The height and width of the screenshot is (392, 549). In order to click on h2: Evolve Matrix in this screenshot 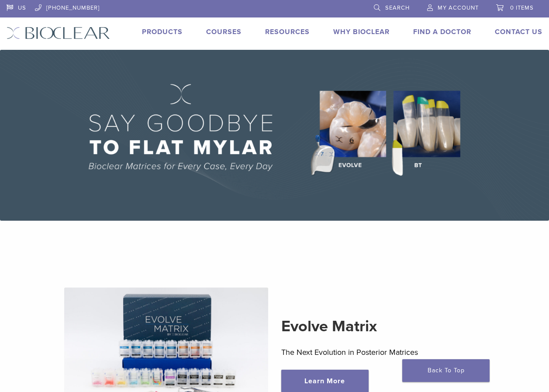, I will do `click(383, 327)`.